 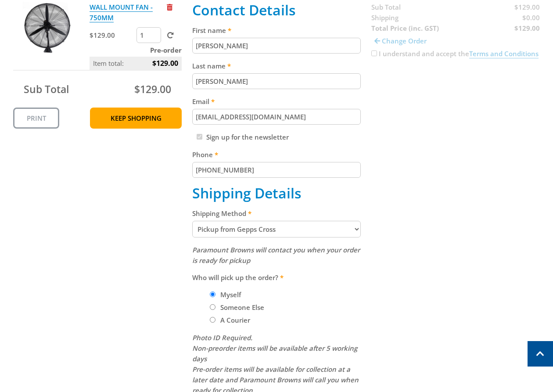 What do you see at coordinates (276, 170) in the screenshot?
I see `input: Please enter your telephone number.` at bounding box center [276, 170].